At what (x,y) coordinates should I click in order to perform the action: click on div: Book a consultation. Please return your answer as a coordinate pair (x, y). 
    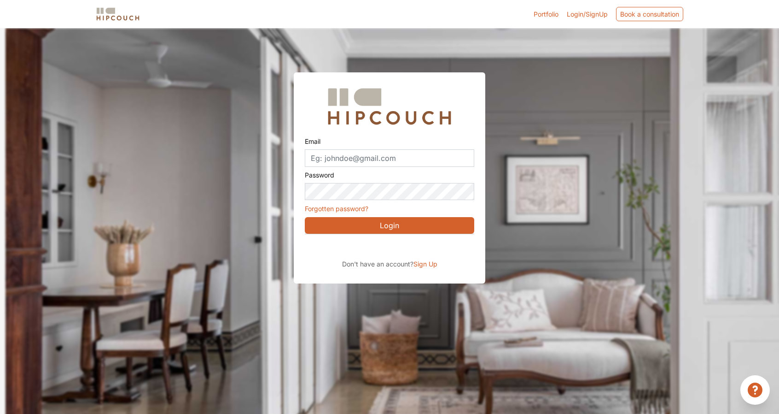
    Looking at the image, I should click on (650, 14).